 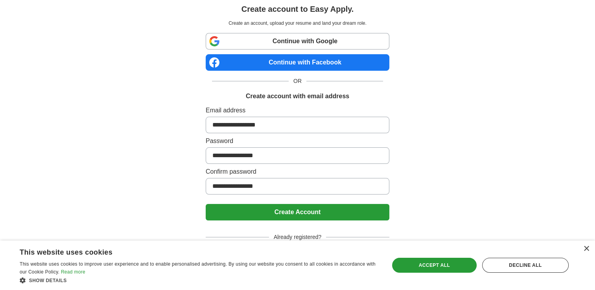 What do you see at coordinates (434, 265) in the screenshot?
I see `div: Accept all` at bounding box center [434, 265].